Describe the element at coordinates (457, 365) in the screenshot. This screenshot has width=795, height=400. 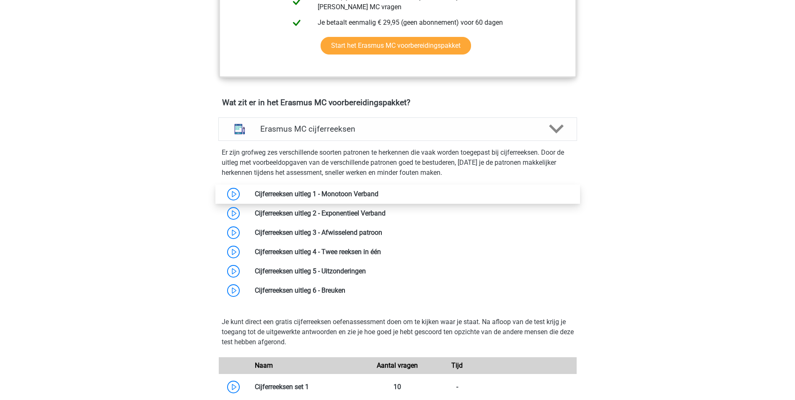
I see `div: Tijd` at that location.